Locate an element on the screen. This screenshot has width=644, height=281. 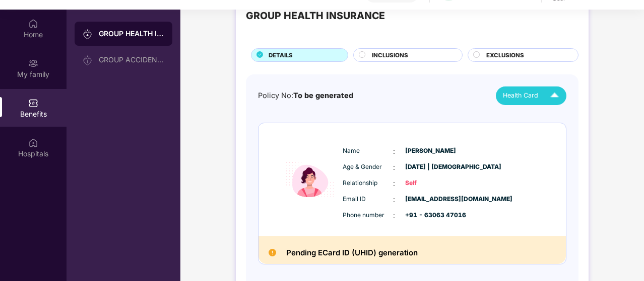
div: GROUP ACCIDENTAL INSURANCE is located at coordinates (132, 60).